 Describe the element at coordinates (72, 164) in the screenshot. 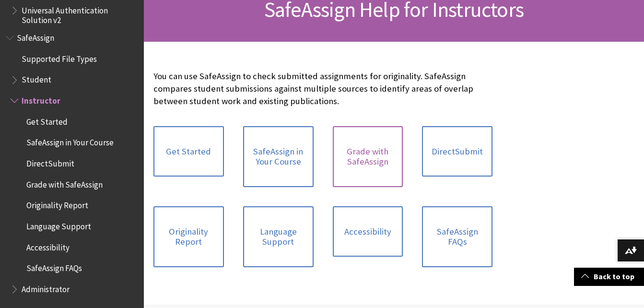

I see `nav: Book outline for Blackboard SafeAssign` at that location.